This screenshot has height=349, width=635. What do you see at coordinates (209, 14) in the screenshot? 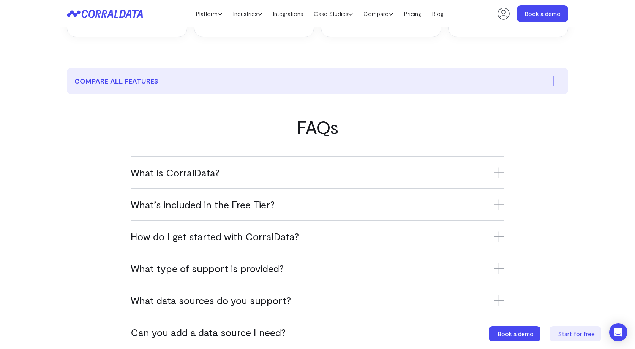
I see `a: Platform` at bounding box center [209, 14].